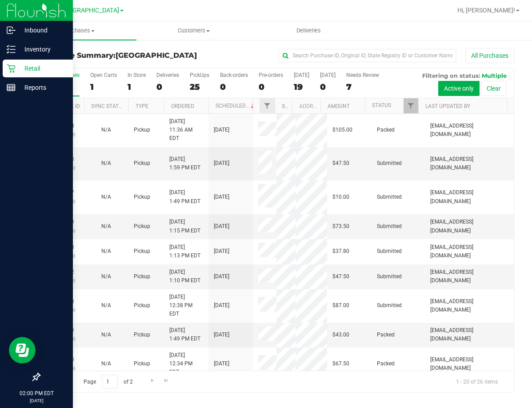 Image resolution: width=532 pixels, height=408 pixels. Describe the element at coordinates (368, 55) in the screenshot. I see `input: Search Purchase ID, Original ID, State Registry ID or Customer Name...` at that location.